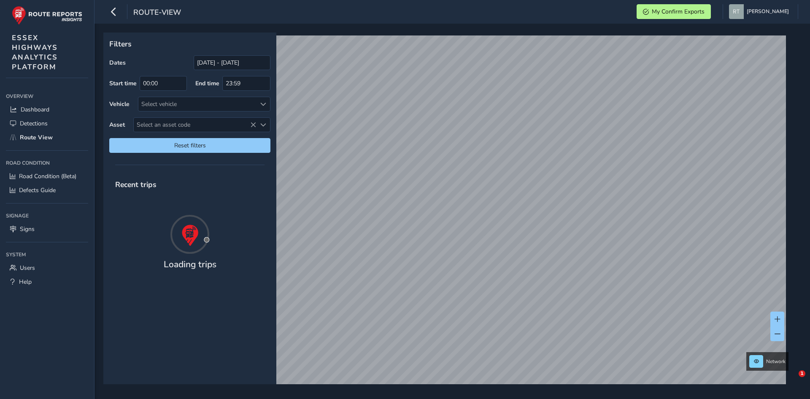 The image size is (810, 399). I want to click on label: Dates, so click(117, 62).